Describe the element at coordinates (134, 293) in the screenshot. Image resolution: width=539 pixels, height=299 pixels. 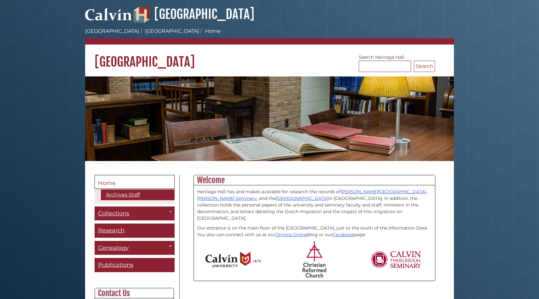
I see `h2: Contact Us` at that location.